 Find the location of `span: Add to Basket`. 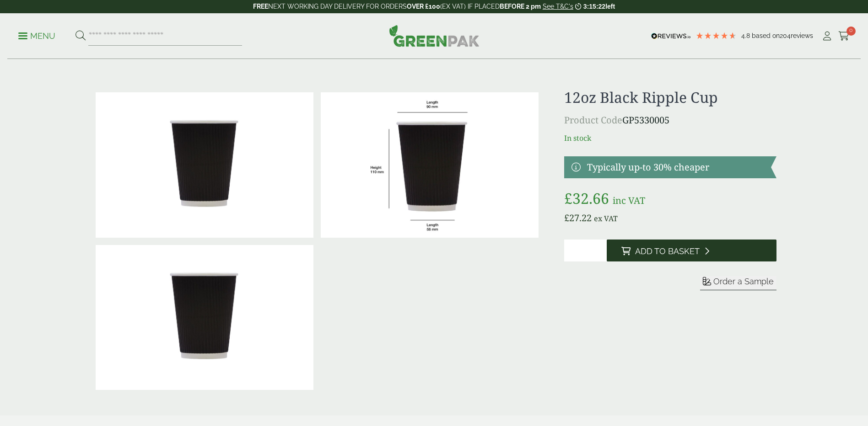

span: Add to Basket is located at coordinates (667, 252).